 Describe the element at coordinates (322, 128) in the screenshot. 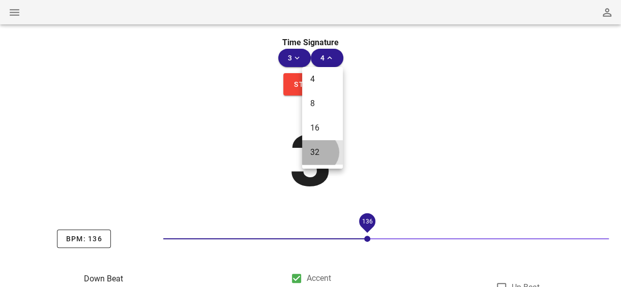

I see `div: 16` at that location.